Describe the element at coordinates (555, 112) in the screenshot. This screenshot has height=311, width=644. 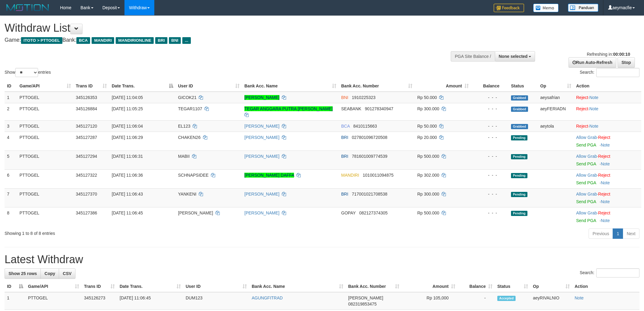
I see `td: aeyFERIADN` at that location.